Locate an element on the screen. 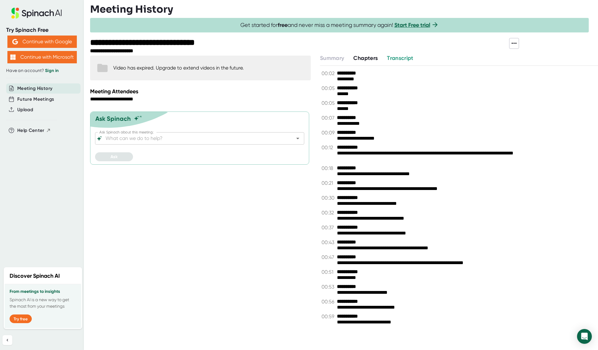  a: Start Free trial is located at coordinates (412, 25).